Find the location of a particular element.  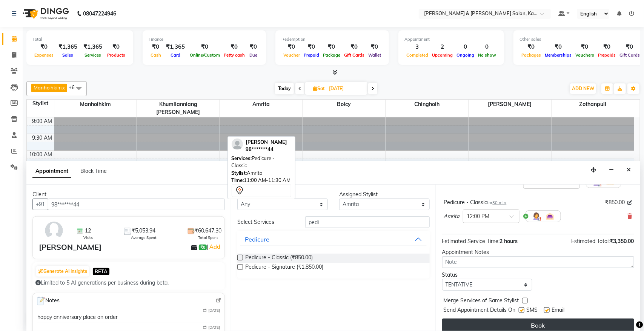

i: Edit price is located at coordinates (631, 202).